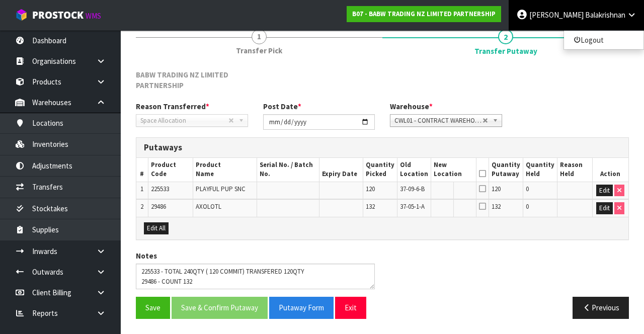  What do you see at coordinates (220, 188) in the screenshot?
I see `span: PLAYFUL PUP SNC` at bounding box center [220, 188].